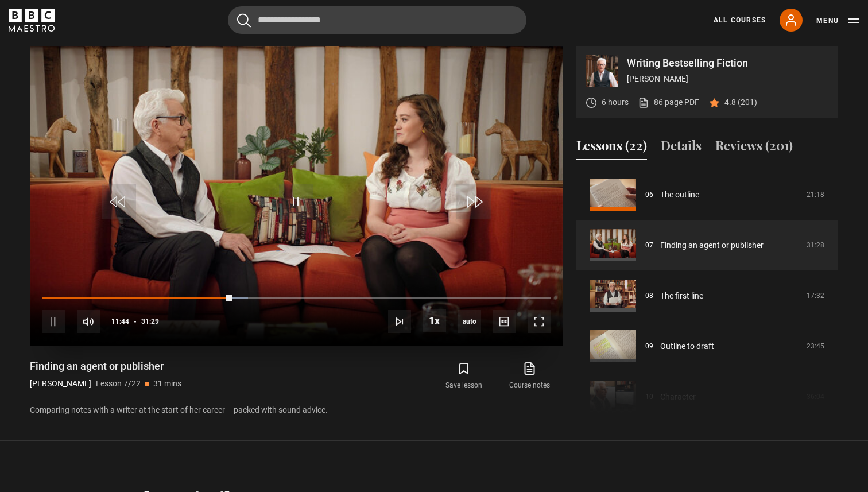  Describe the element at coordinates (105, 366) in the screenshot. I see `h1: Finding an agent or publisher` at that location.